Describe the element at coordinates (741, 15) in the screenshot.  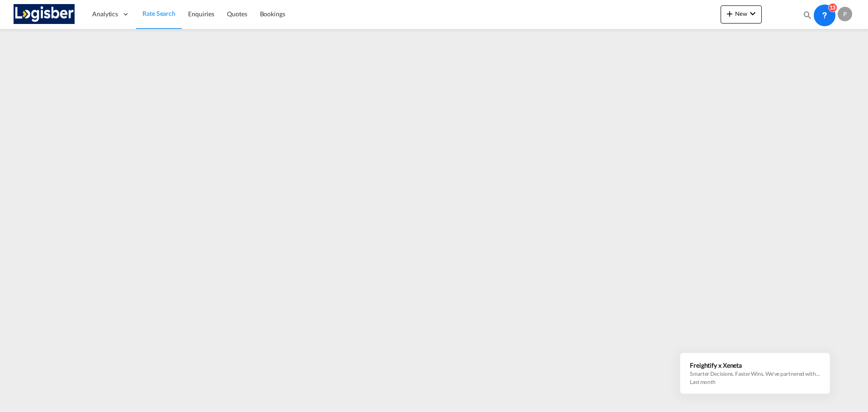
I see `button: icon-plus 400-fgNewicon-chevron-down` at that location.